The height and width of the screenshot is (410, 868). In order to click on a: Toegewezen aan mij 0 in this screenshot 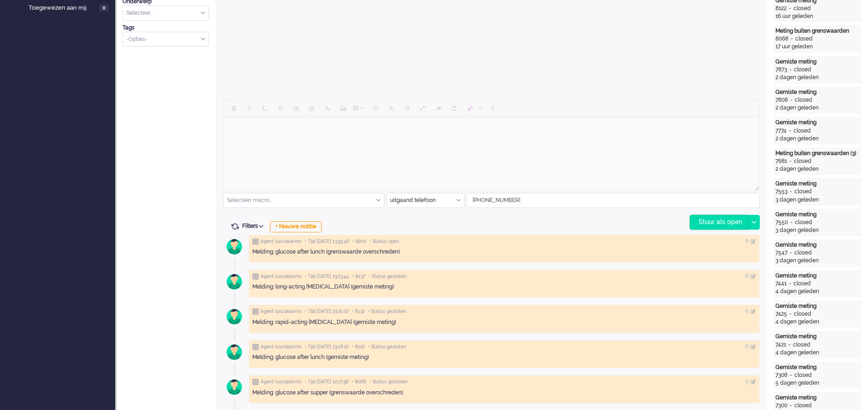, I will do `click(71, 7)`.